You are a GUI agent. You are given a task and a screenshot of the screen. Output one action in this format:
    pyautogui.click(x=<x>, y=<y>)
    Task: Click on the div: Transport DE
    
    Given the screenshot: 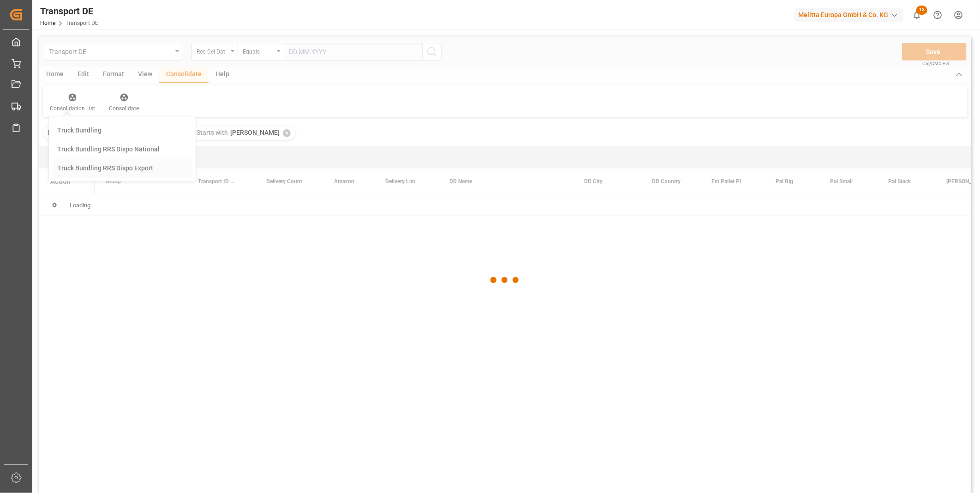 What is the action you would take?
    pyautogui.click(x=70, y=11)
    